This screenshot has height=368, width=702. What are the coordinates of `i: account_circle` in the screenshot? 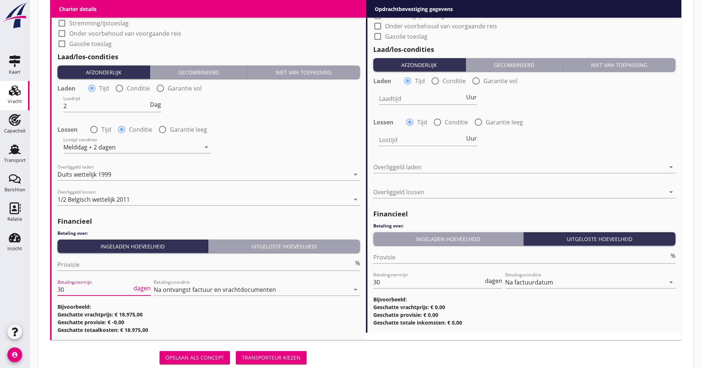 It's located at (15, 355).